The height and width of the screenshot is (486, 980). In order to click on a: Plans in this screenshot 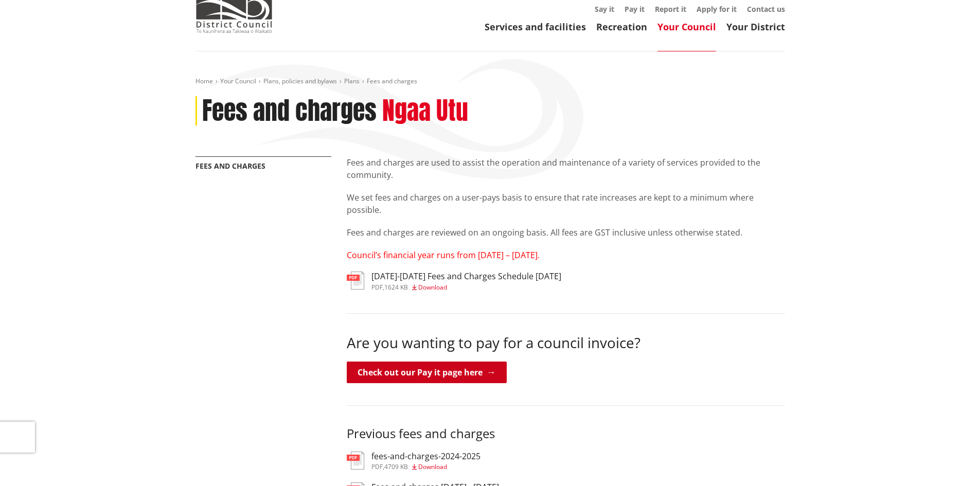, I will do `click(352, 80)`.